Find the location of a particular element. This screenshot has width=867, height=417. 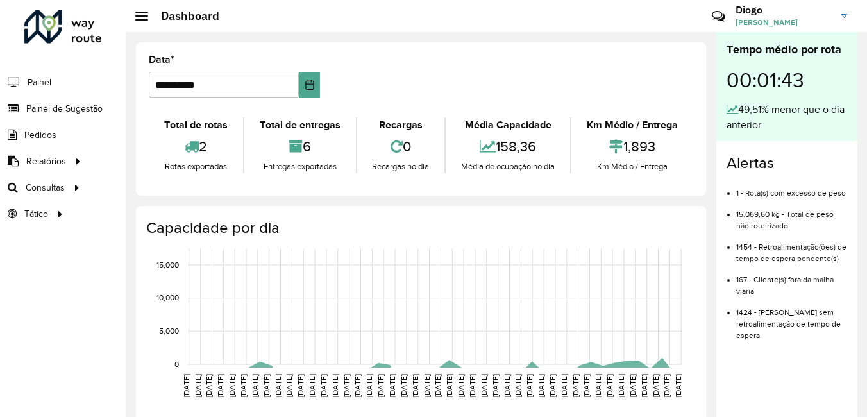

div: Total de entregas is located at coordinates (300, 125).